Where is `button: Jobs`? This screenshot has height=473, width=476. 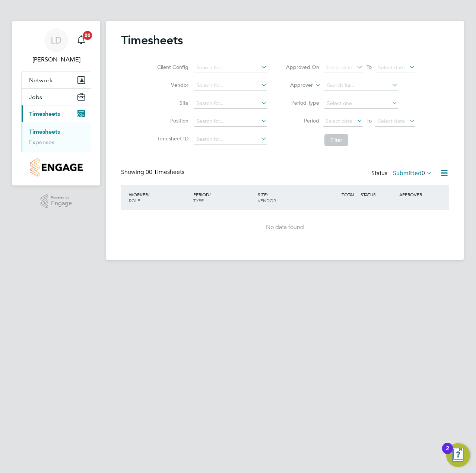
button: Jobs is located at coordinates (56, 97).